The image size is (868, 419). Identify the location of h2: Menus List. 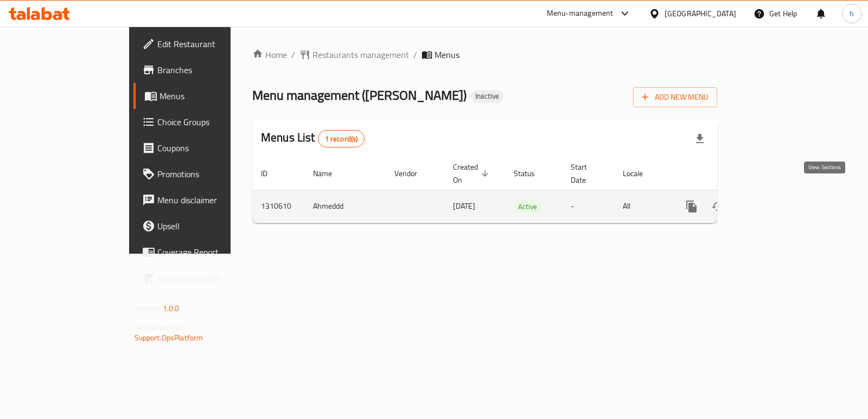
(313, 138).